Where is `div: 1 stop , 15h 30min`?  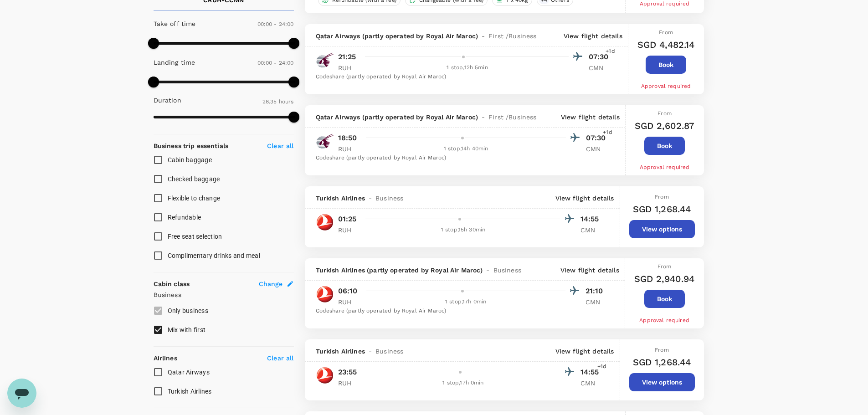 div: 1 stop , 15h 30min is located at coordinates (463, 230).